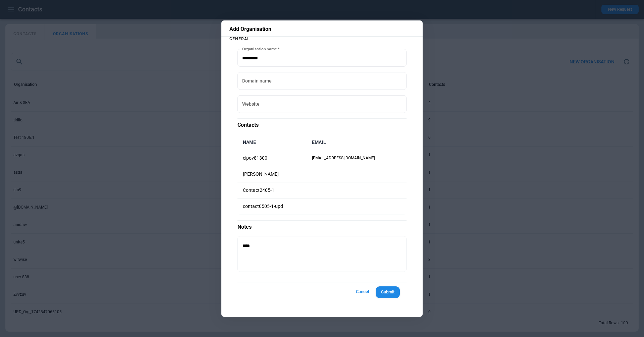 The image size is (644, 337). I want to click on label: Organisation name, so click(261, 49).